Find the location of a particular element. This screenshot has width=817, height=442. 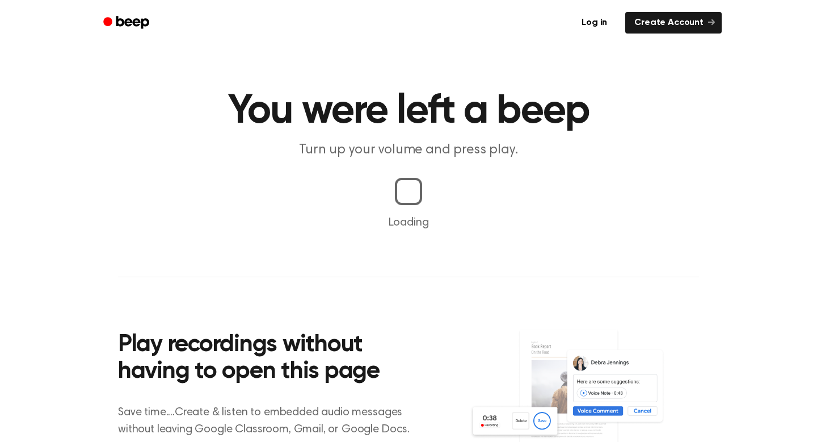

a: Create Account is located at coordinates (674, 23).